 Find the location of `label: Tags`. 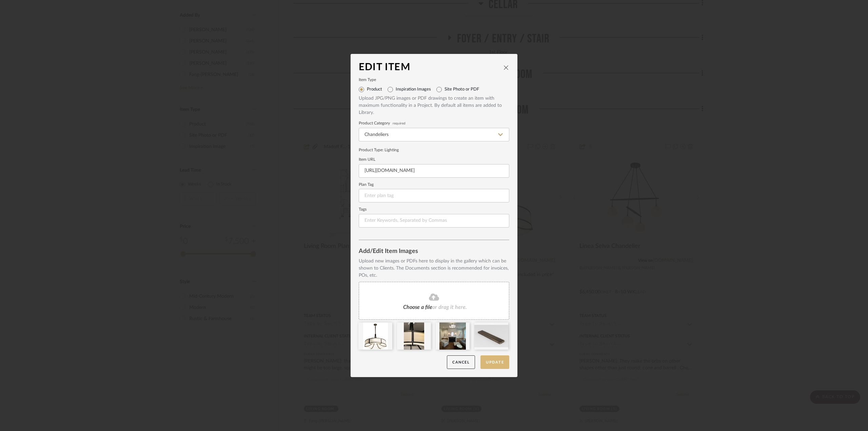

label: Tags is located at coordinates (434, 210).